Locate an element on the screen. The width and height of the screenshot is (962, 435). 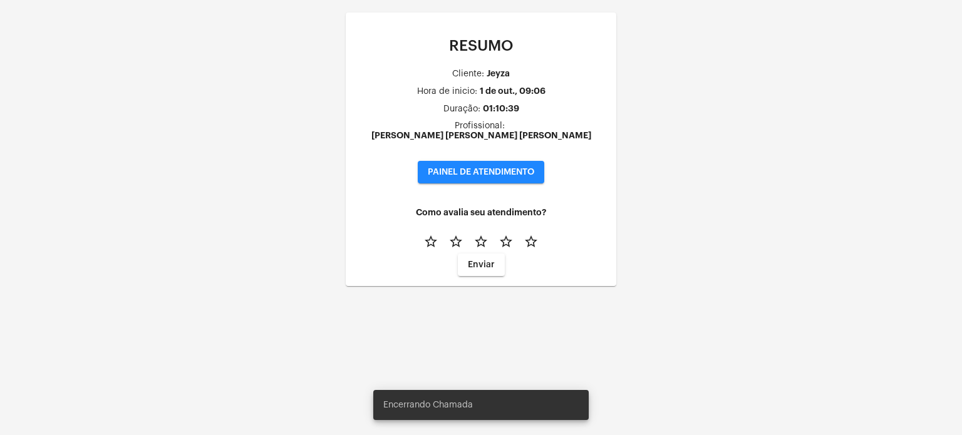
p: RESUMO is located at coordinates (481, 46).